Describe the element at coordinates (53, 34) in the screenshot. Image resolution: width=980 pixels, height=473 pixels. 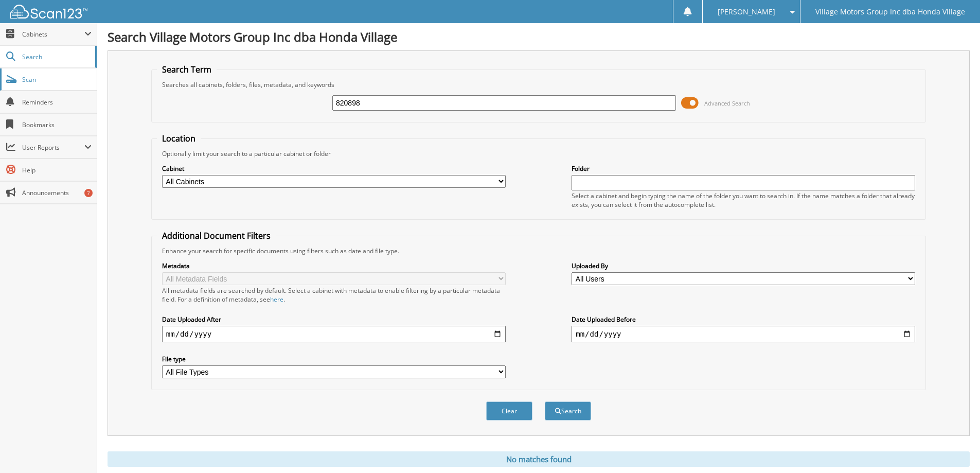
I see `span: Cabinets` at that location.